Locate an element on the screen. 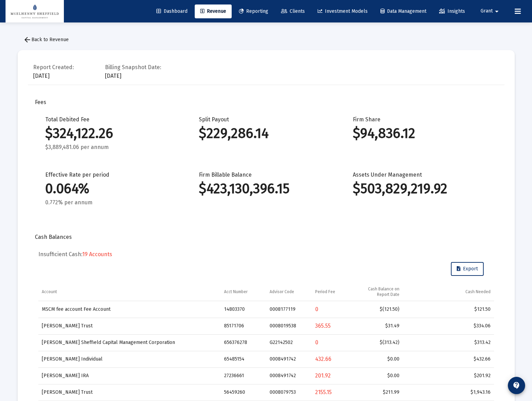  div: 365.55 is located at coordinates (335, 326).